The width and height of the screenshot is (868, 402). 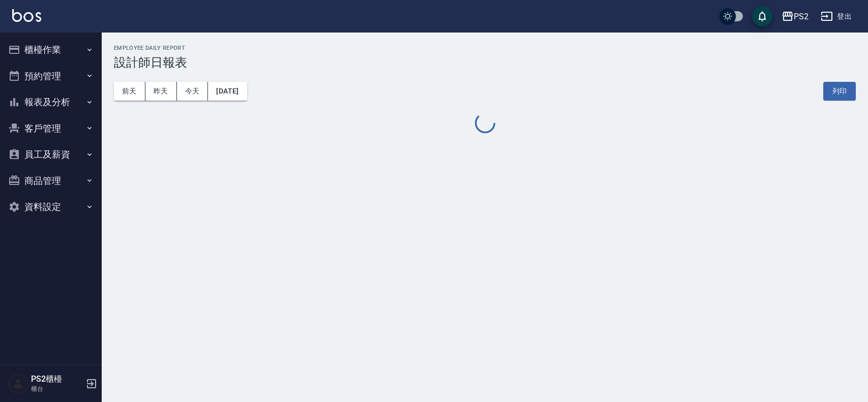 I want to click on button: 預約管理, so click(x=51, y=76).